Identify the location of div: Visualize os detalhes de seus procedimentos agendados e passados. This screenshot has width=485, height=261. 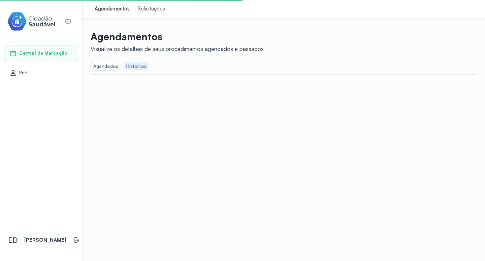
(177, 49).